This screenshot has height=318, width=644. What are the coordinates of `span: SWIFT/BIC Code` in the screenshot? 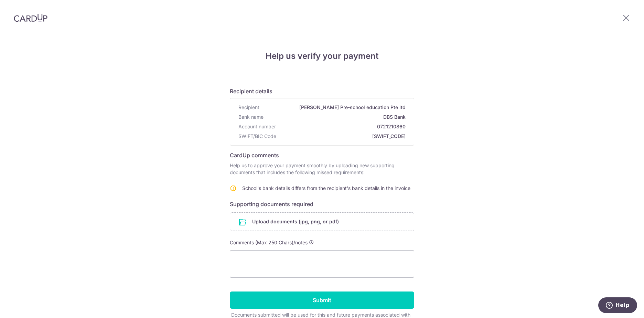 It's located at (257, 136).